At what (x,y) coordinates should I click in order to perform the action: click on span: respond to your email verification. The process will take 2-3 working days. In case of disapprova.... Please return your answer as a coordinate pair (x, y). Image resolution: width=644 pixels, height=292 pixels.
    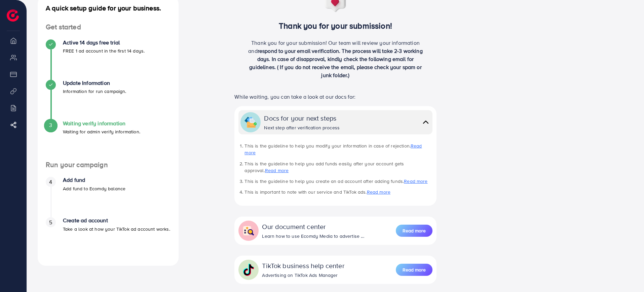
    Looking at the image, I should click on (336, 63).